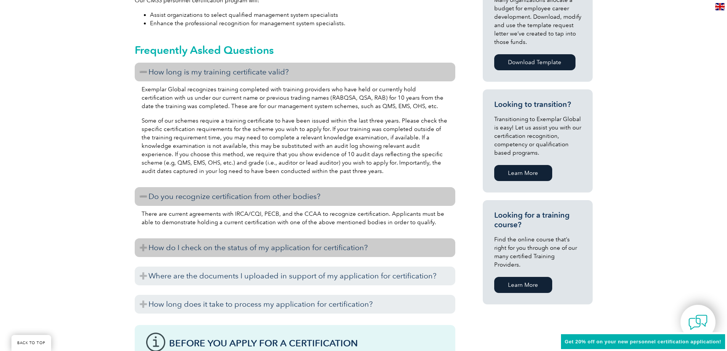  Describe the element at coordinates (295, 50) in the screenshot. I see `h2: Frequently Asked Questions` at that location.